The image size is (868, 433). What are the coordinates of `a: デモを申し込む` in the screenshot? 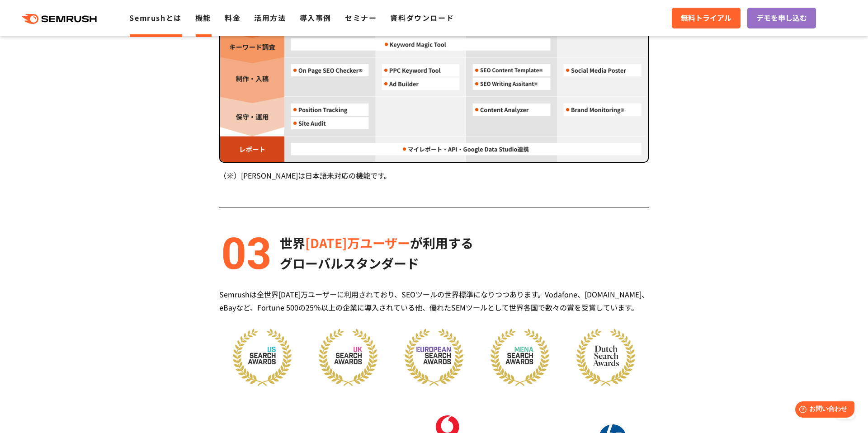 It's located at (781, 18).